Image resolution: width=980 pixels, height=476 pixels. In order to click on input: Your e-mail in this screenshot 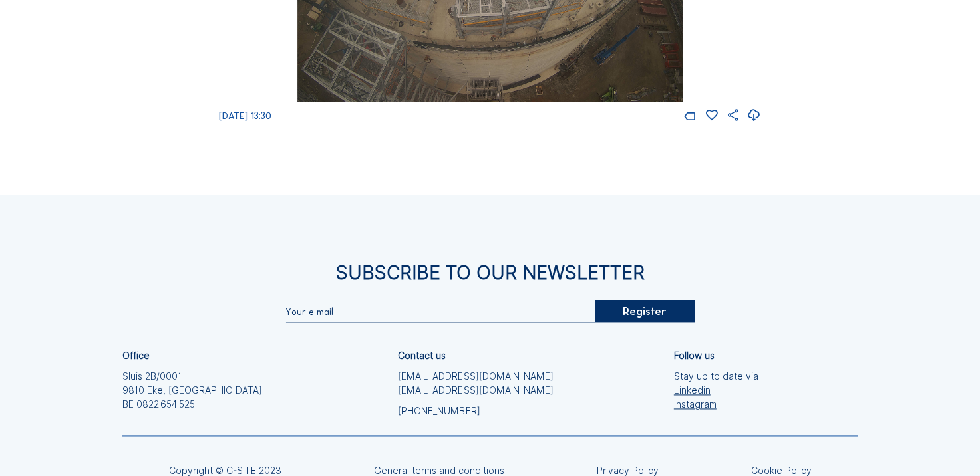, I will do `click(440, 312)`.